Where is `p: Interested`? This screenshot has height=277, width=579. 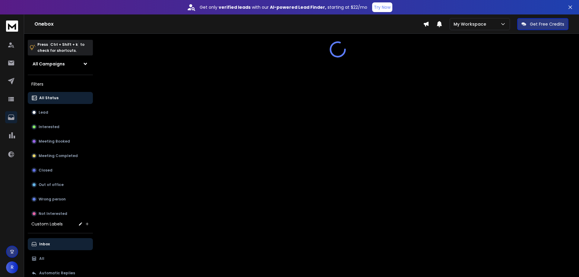
p: Interested is located at coordinates (49, 127).